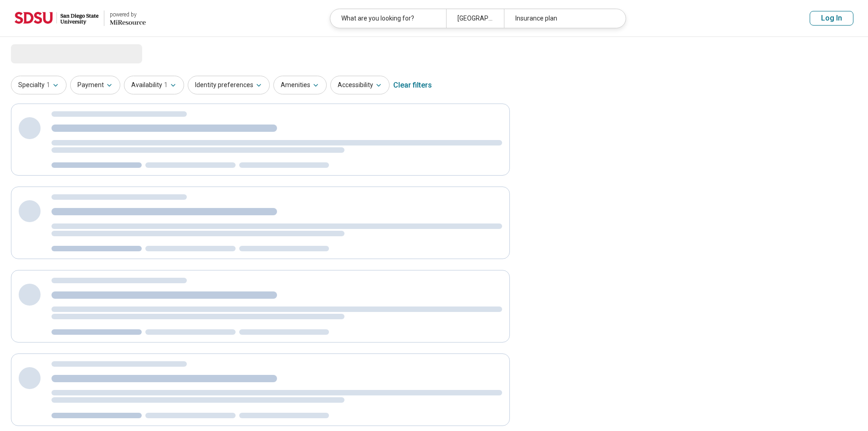  Describe the element at coordinates (49, 53) in the screenshot. I see `span: Loading...` at that location.